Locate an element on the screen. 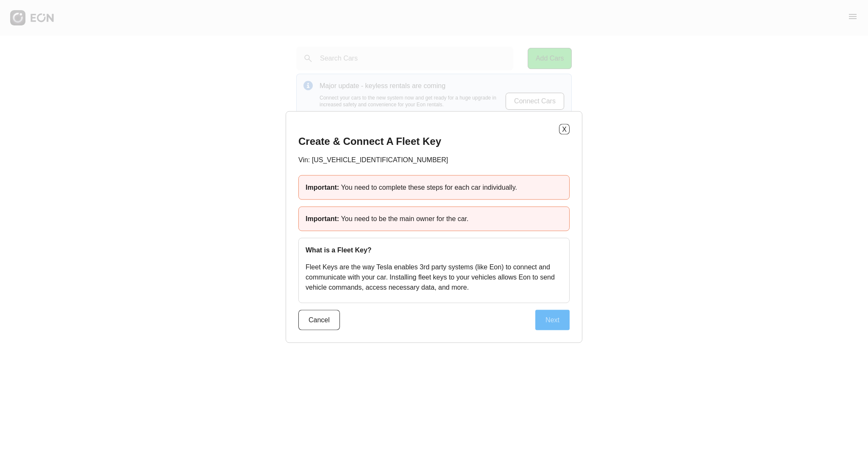 The height and width of the screenshot is (454, 868). h3: What is a Fleet Key? is located at coordinates (434, 251).